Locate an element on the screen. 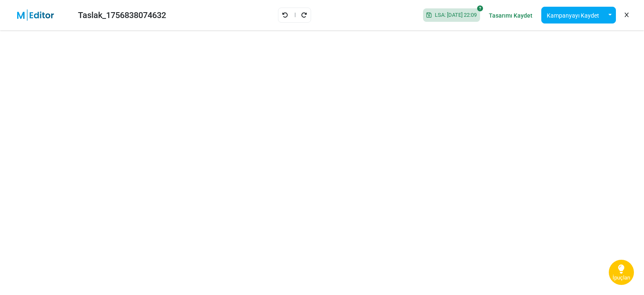 This screenshot has width=644, height=295. font: Kampanyayı Kaydet is located at coordinates (573, 16).